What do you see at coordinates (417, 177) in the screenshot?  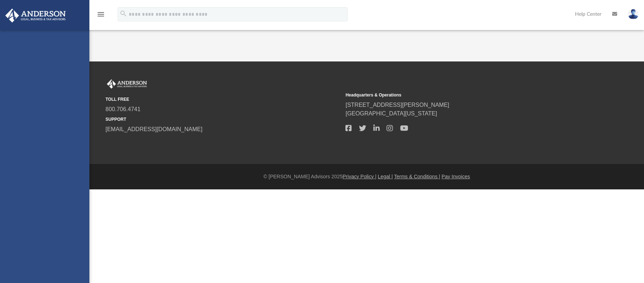 I see `a: Terms & Conditions |` at bounding box center [417, 177].